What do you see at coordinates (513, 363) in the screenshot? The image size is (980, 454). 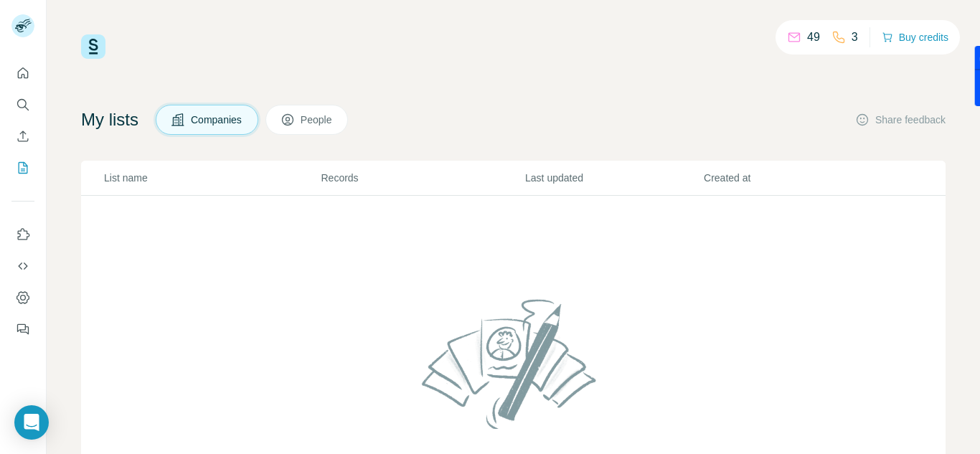 I see `img: No lists found` at bounding box center [513, 363].